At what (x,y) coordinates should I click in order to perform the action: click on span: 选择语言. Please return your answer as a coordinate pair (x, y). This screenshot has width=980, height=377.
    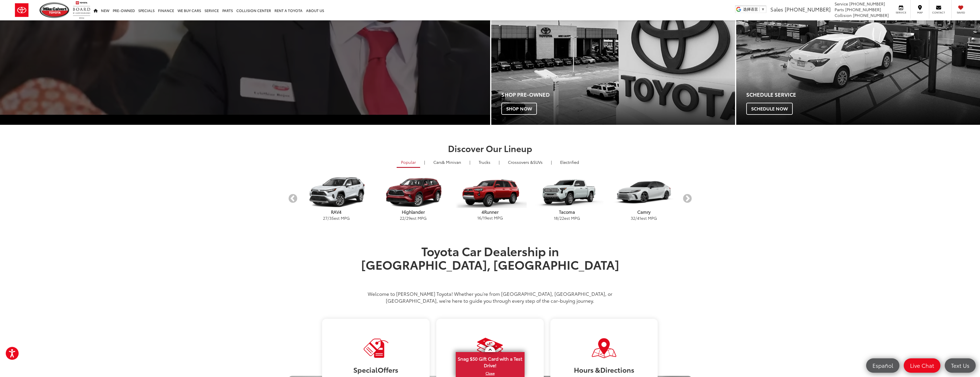
    Looking at the image, I should click on (751, 9).